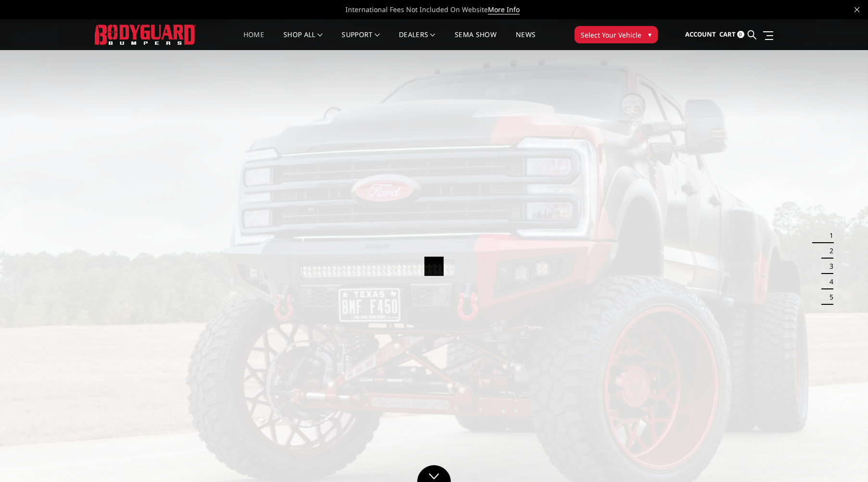  Describe the element at coordinates (701, 35) in the screenshot. I see `a: Account` at that location.